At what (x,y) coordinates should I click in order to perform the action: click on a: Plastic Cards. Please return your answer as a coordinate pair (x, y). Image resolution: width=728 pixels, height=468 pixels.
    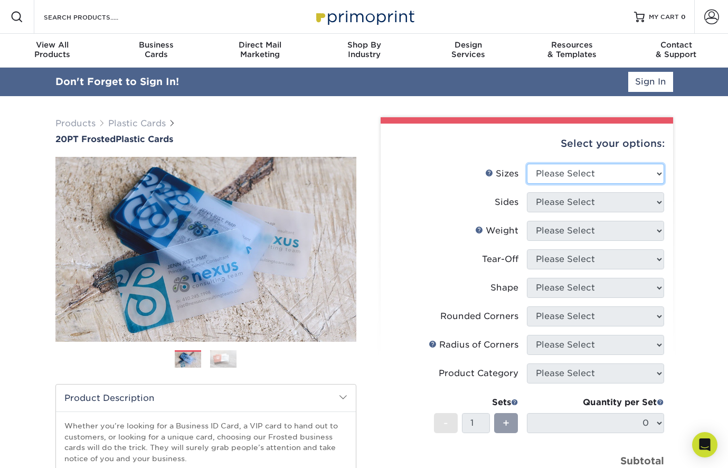
    Looking at the image, I should click on (137, 123).